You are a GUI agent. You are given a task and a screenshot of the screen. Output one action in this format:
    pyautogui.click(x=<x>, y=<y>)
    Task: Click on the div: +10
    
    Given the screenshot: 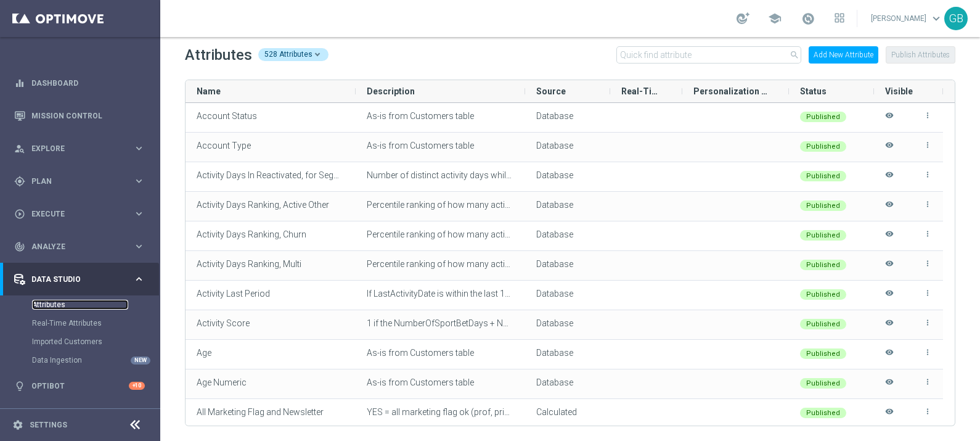 What is the action you would take?
    pyautogui.click(x=137, y=386)
    